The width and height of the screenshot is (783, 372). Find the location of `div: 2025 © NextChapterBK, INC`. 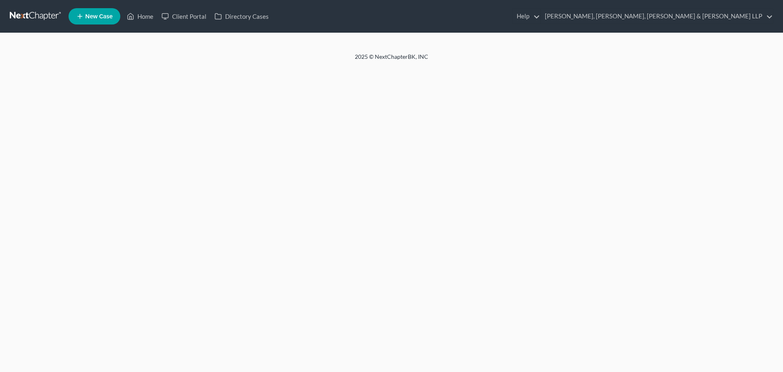

div: 2025 © NextChapterBK, INC is located at coordinates (392, 60).